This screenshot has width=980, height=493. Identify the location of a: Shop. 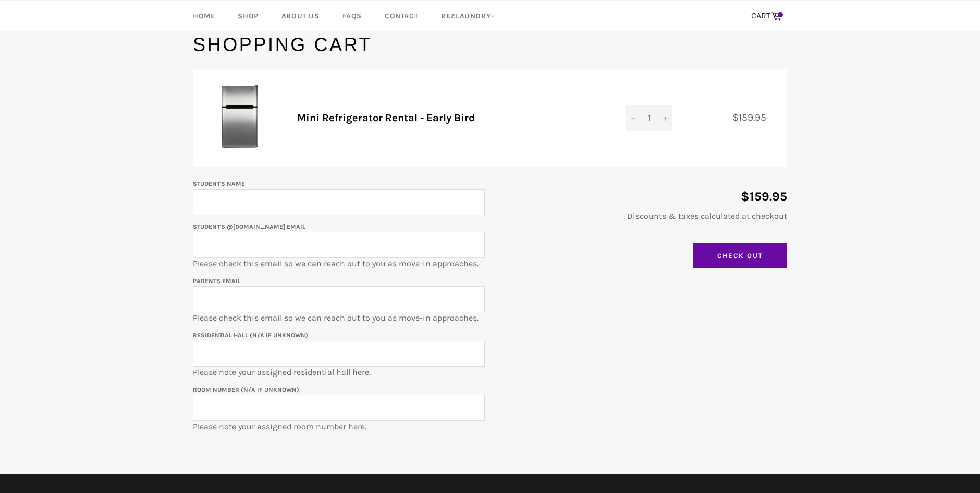
(247, 16).